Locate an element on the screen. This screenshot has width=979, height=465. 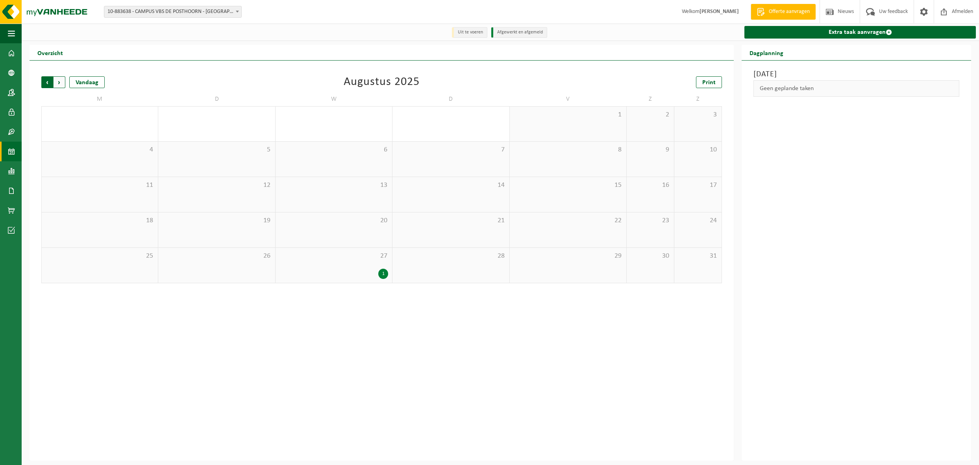
a: Print is located at coordinates (709, 82).